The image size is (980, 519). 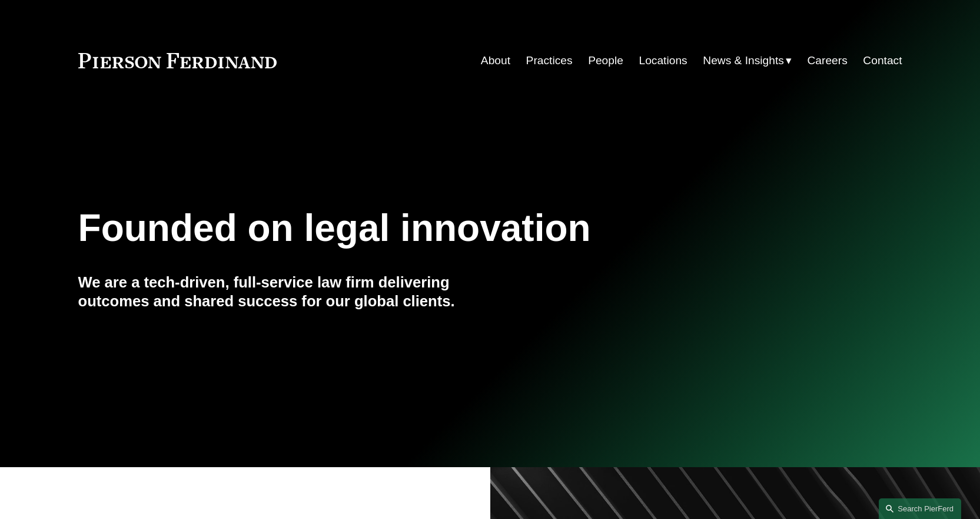 I want to click on a: About, so click(x=496, y=60).